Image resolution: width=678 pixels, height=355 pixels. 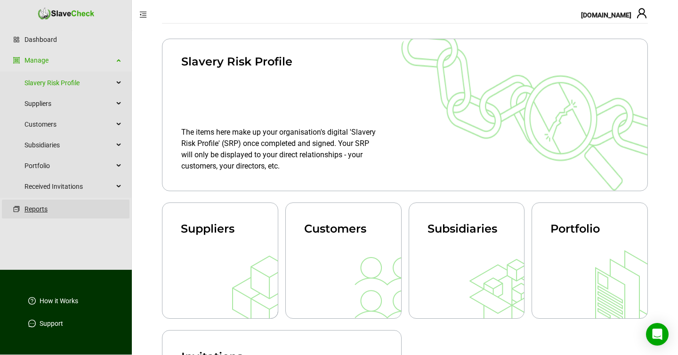 I want to click on span: user, so click(x=641, y=13).